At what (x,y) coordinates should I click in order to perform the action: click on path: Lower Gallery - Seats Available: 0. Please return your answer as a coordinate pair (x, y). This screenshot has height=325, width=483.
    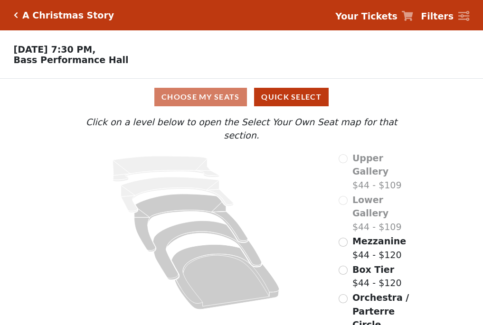
    Looking at the image, I should click on (177, 195).